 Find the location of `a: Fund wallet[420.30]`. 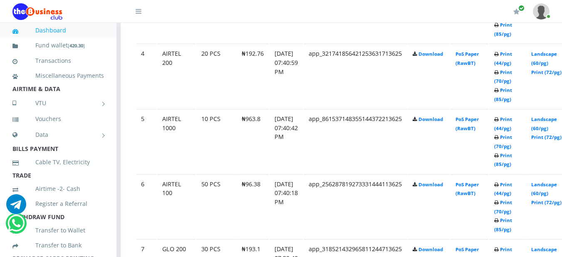

a: Fund wallet[420.30] is located at coordinates (58, 45).